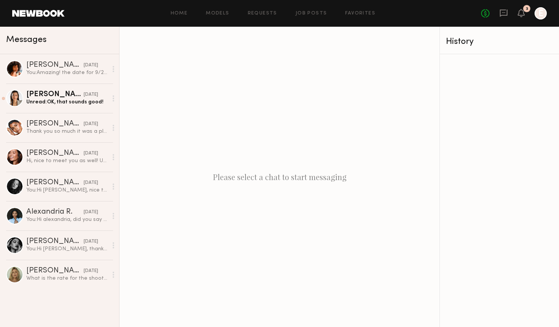 The width and height of the screenshot is (559, 327). What do you see at coordinates (67, 102) in the screenshot?
I see `div: Unread: OK, that sounds good!` at bounding box center [67, 102].